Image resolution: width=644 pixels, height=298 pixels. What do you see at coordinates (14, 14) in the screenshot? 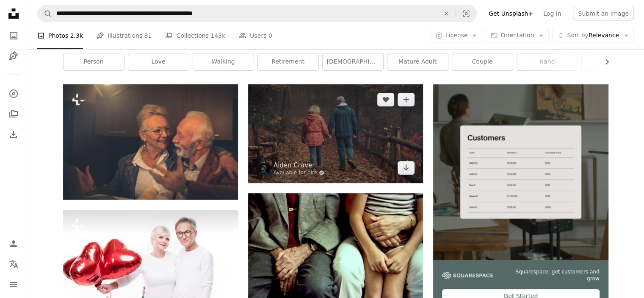
I see `a: Home — Unsplash` at bounding box center [14, 14].